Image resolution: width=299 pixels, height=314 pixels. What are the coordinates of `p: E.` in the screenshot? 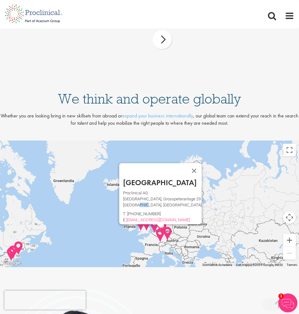 It's located at (162, 220).